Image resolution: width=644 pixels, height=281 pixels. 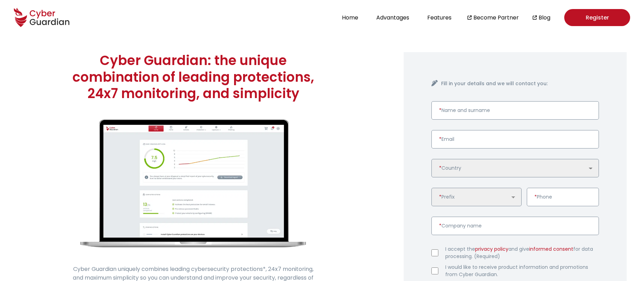 What do you see at coordinates (598, 18) in the screenshot?
I see `a: Register` at bounding box center [598, 18].